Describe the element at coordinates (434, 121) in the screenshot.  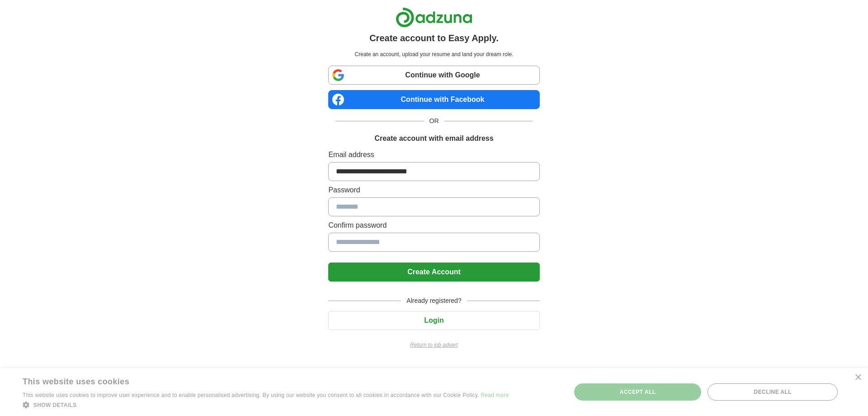
I see `span: OR` at that location.